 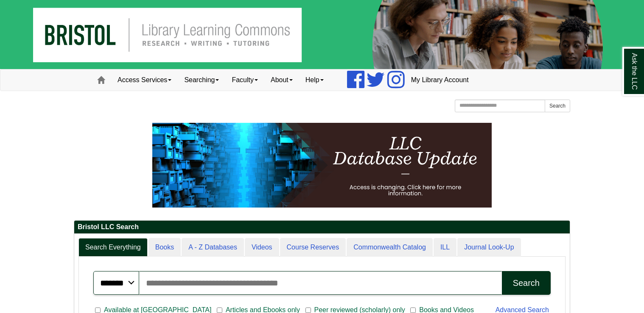 What do you see at coordinates (322, 165) in the screenshot?
I see `img: HTML tutorial` at bounding box center [322, 165].